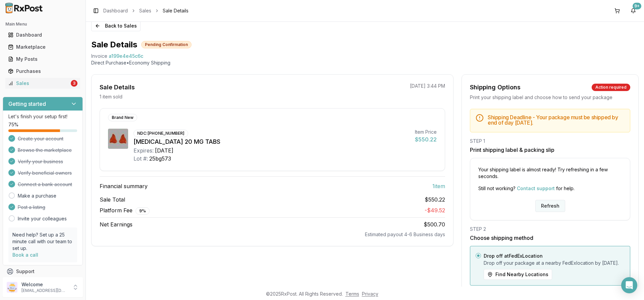 This screenshot has height=300, width=644. What do you see at coordinates (435, 224) in the screenshot?
I see `span: $500.70` at bounding box center [435, 224].